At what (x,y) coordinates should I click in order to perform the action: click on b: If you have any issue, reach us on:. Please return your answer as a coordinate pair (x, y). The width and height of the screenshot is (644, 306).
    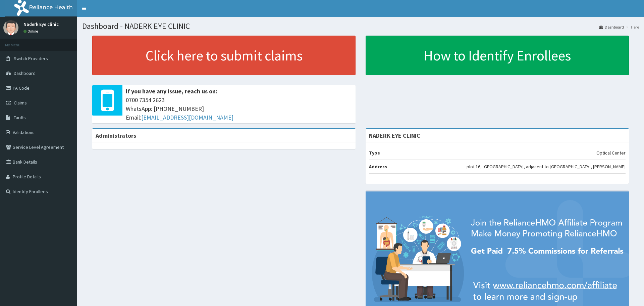
    Looking at the image, I should click on (171, 91).